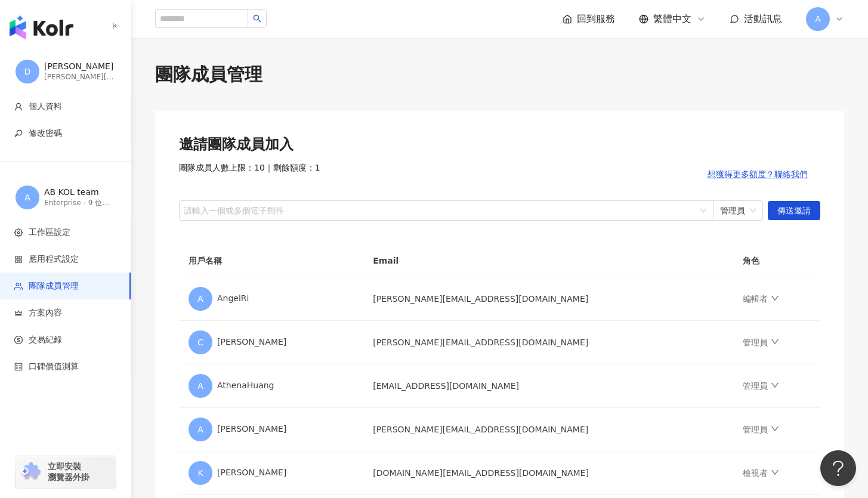 This screenshot has width=868, height=498. What do you see at coordinates (54, 367) in the screenshot?
I see `span: 口碑價值測算` at bounding box center [54, 367].